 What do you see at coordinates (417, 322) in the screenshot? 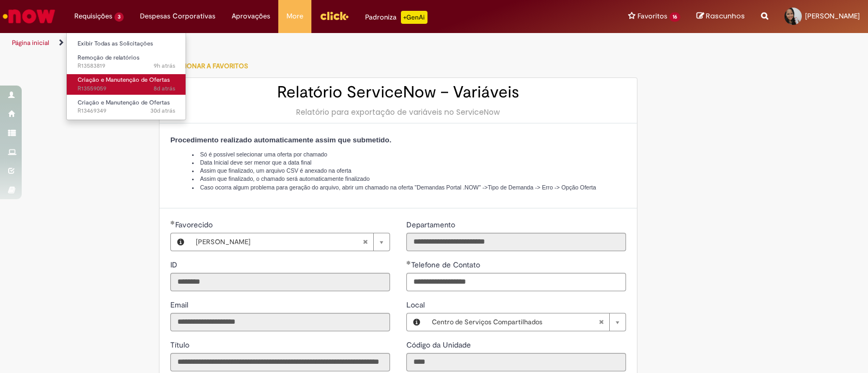
I see `button: Local, Visualizar este registro Centro de Serviços Compartilhados` at bounding box center [417, 322].